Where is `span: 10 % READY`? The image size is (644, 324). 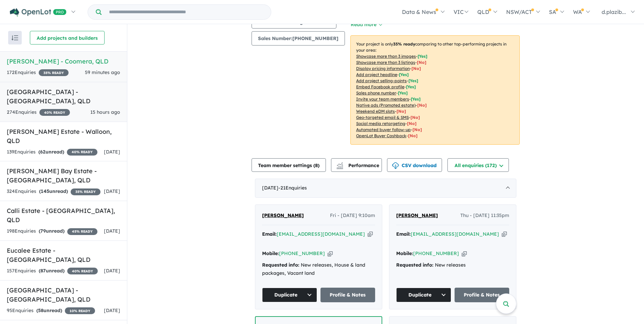 span: 10 % READY is located at coordinates (80, 311).